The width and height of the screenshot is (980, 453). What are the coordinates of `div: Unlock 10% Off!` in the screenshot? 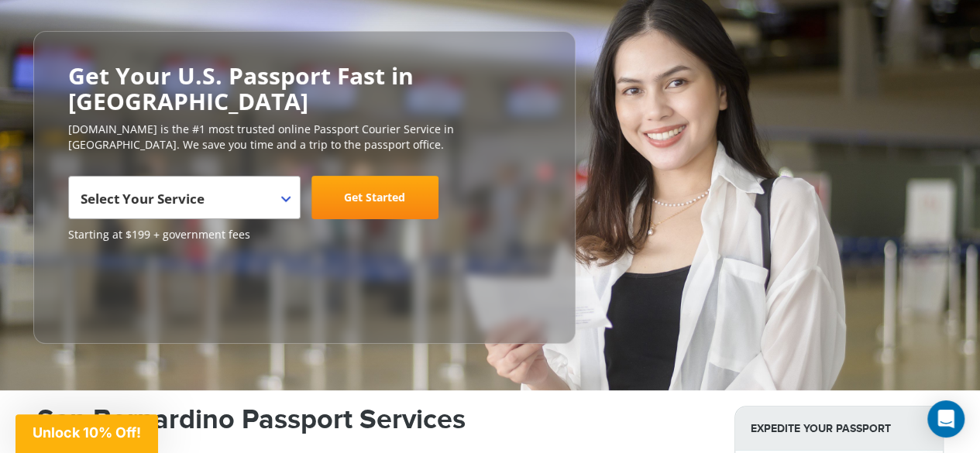 It's located at (87, 434).